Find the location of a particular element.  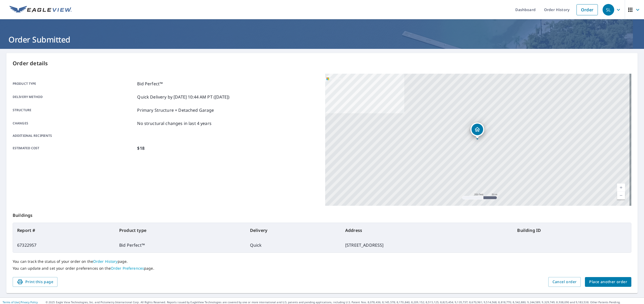

p: Order details is located at coordinates (322, 64).